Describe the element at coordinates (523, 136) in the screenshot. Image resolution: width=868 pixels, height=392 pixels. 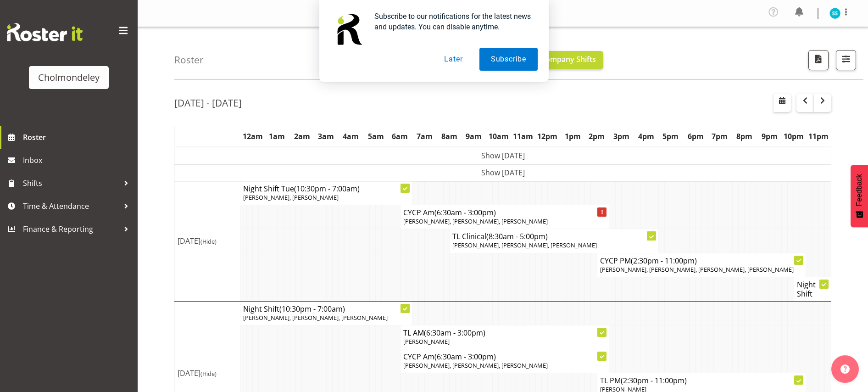
I see `th: 11am` at that location.